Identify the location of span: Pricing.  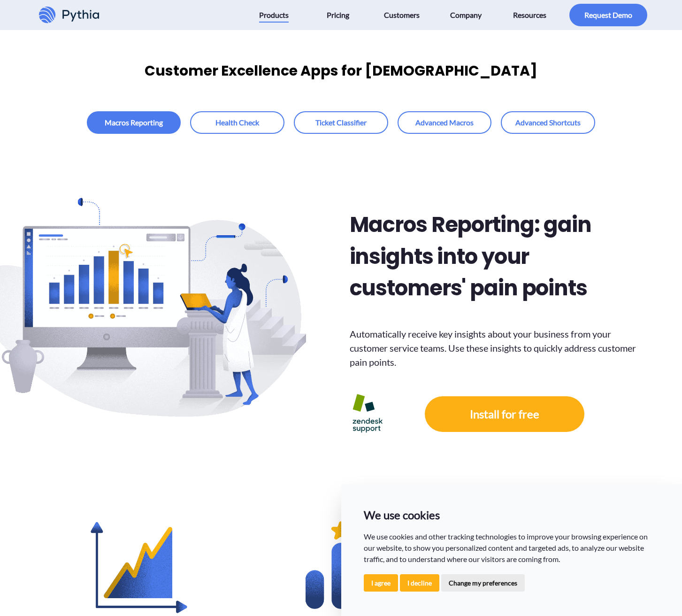
(338, 15).